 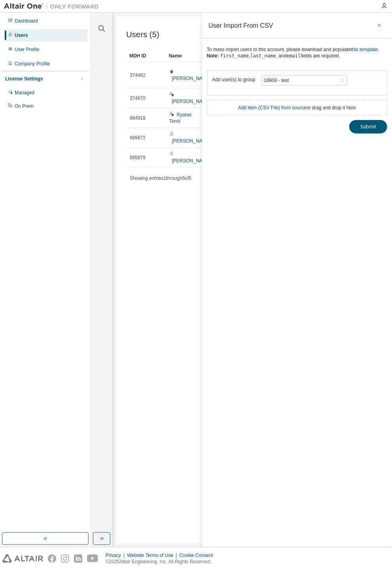 I want to click on img: linkedin.svg, so click(x=78, y=559).